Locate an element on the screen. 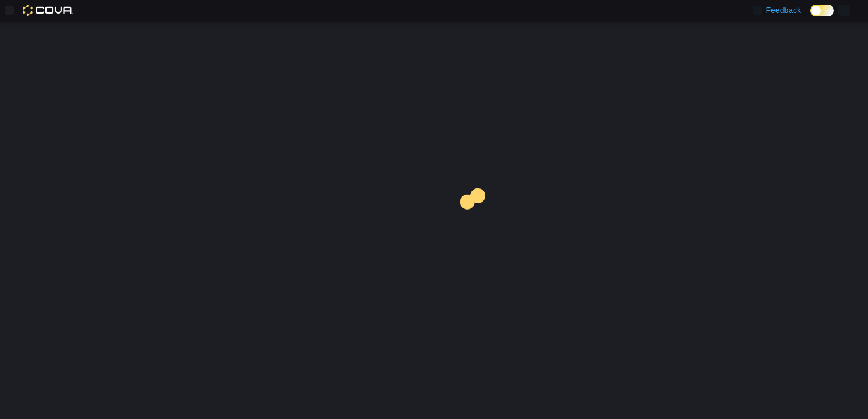  span: Dark Mode is located at coordinates (810, 17).